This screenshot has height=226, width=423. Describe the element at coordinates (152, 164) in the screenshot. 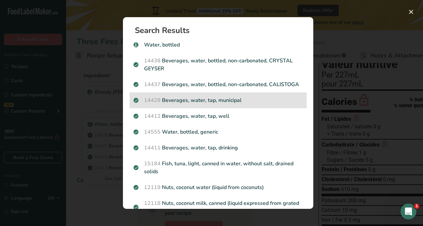

I see `span: 15184` at that location.